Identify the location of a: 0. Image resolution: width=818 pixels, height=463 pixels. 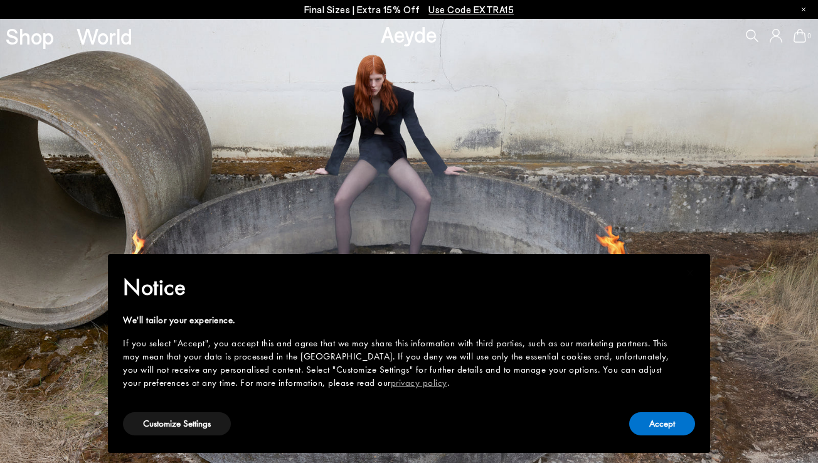
(800, 36).